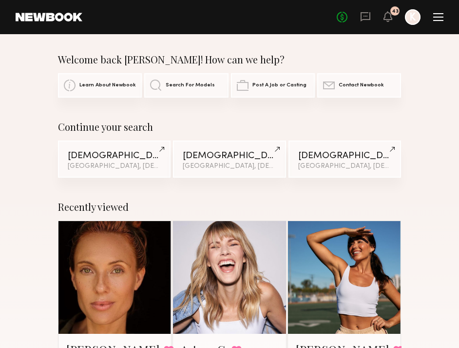  Describe the element at coordinates (280, 85) in the screenshot. I see `span: Post A Job or Casting` at that location.